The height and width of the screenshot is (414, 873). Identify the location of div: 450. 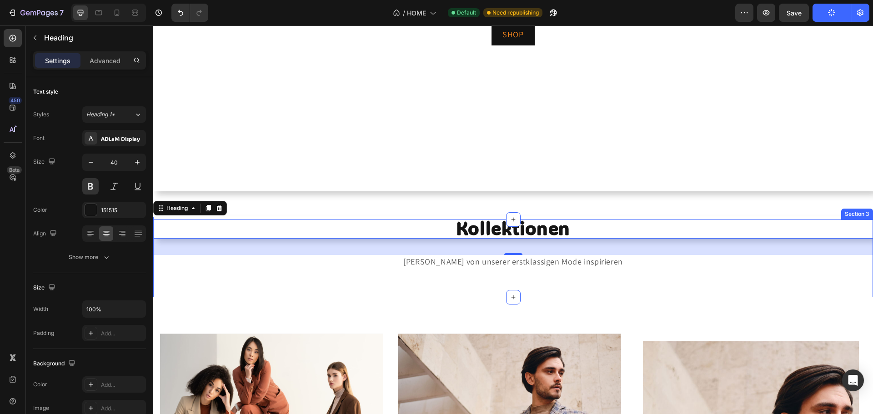
(15, 100).